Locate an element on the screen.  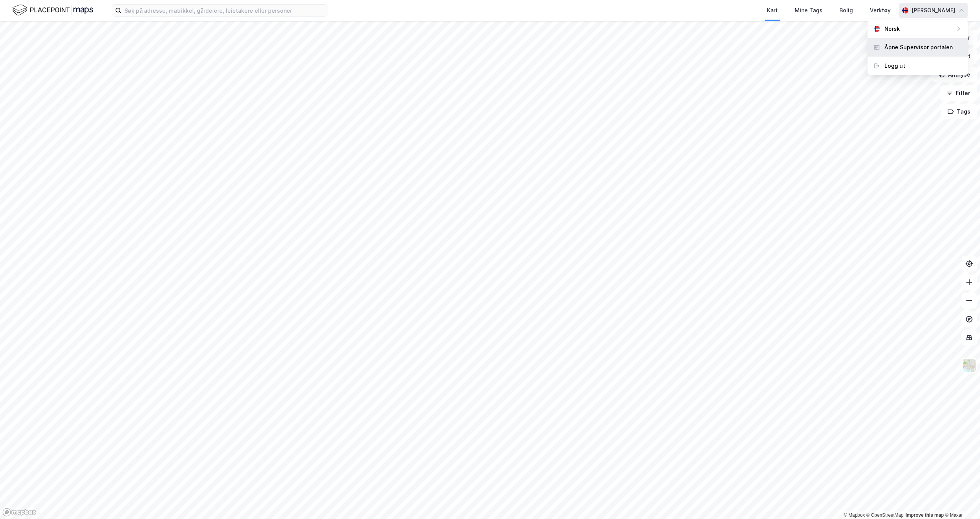
div: Verktøy is located at coordinates (880, 11).